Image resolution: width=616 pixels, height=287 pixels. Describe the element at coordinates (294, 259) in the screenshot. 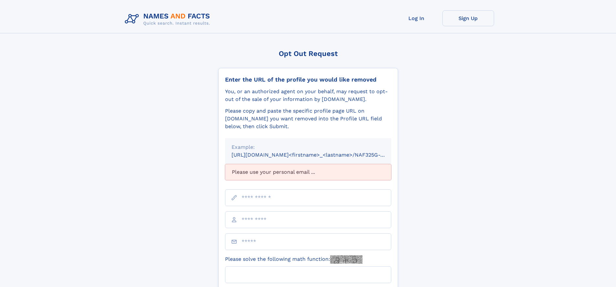

I see `label: Please solve the following math function:` at that location.